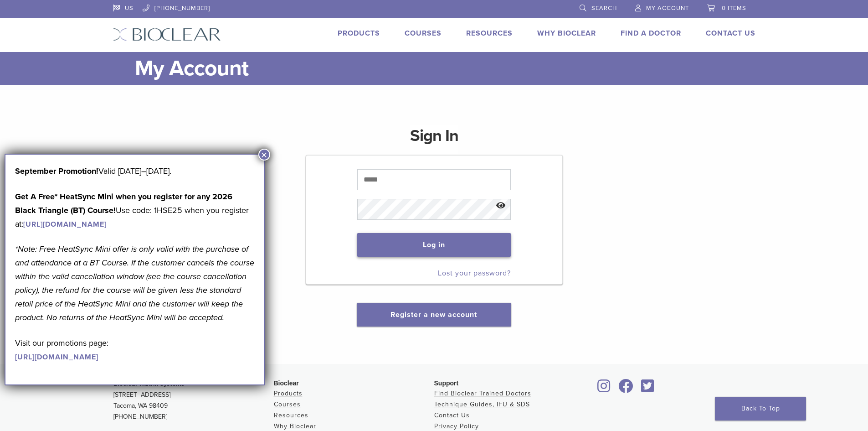  I want to click on em: *Note: Free HeatSync Mini offer is only valid with the purchase of and attendance at a BT Course...., so click(135, 283).